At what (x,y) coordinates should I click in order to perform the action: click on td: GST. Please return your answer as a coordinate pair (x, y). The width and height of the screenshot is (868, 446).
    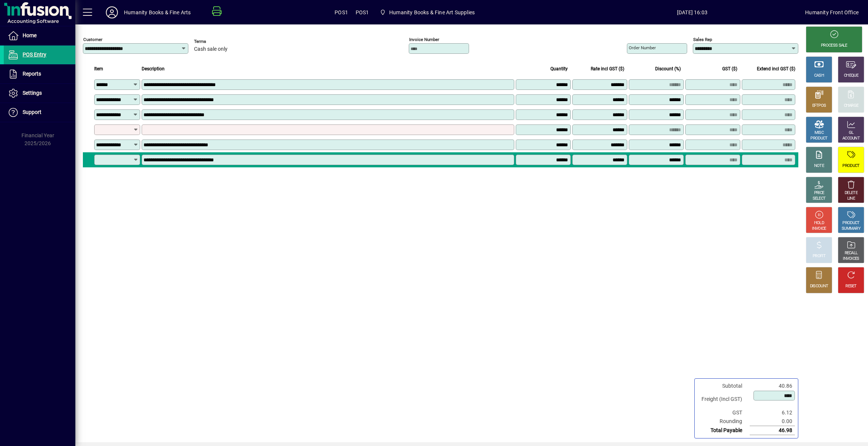
    Looking at the image, I should click on (724, 413).